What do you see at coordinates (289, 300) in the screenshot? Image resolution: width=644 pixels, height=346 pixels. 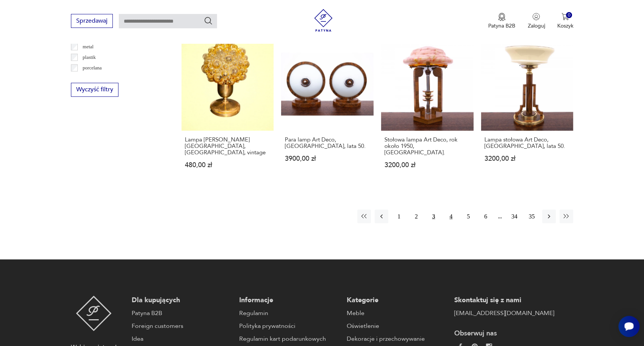 I see `p: Informacje` at bounding box center [289, 300].